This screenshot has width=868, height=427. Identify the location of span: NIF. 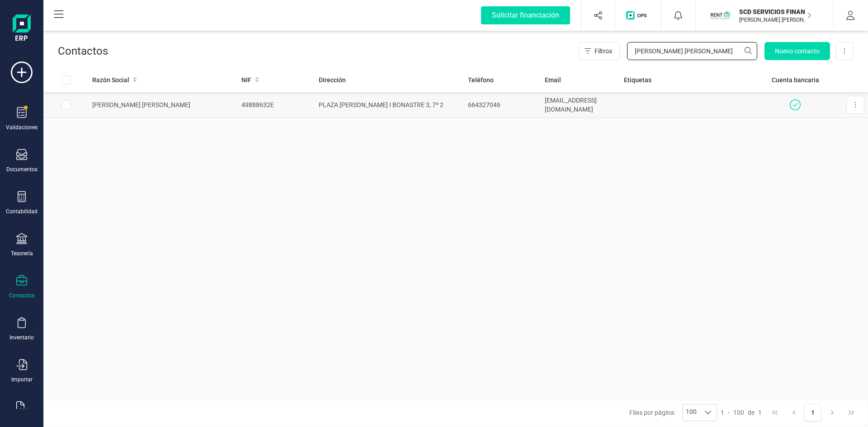
(246, 80).